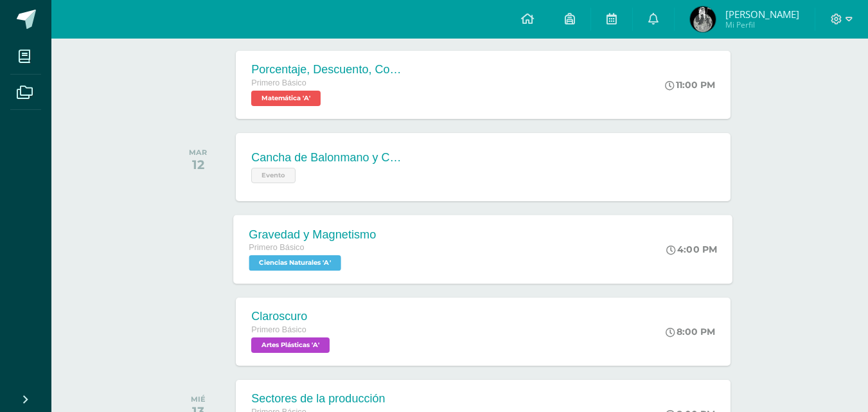 This screenshot has height=412, width=868. What do you see at coordinates (318, 399) in the screenshot?
I see `div: Sectores de la producción` at bounding box center [318, 399].